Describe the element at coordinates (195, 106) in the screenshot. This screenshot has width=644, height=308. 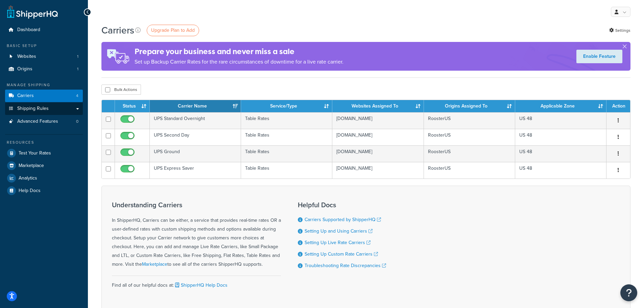
I see `th: Carrier Name: activate to sort column ascending` at that location.